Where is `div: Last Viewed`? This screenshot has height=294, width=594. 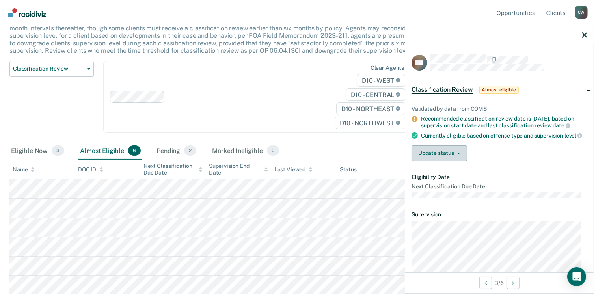
div: Last Viewed is located at coordinates (293, 170).